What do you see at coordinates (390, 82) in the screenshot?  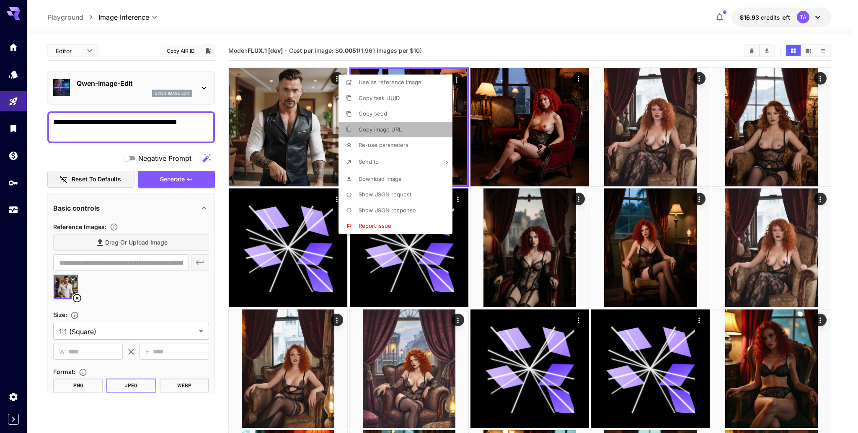 I see `span: Use as reference image` at bounding box center [390, 82].